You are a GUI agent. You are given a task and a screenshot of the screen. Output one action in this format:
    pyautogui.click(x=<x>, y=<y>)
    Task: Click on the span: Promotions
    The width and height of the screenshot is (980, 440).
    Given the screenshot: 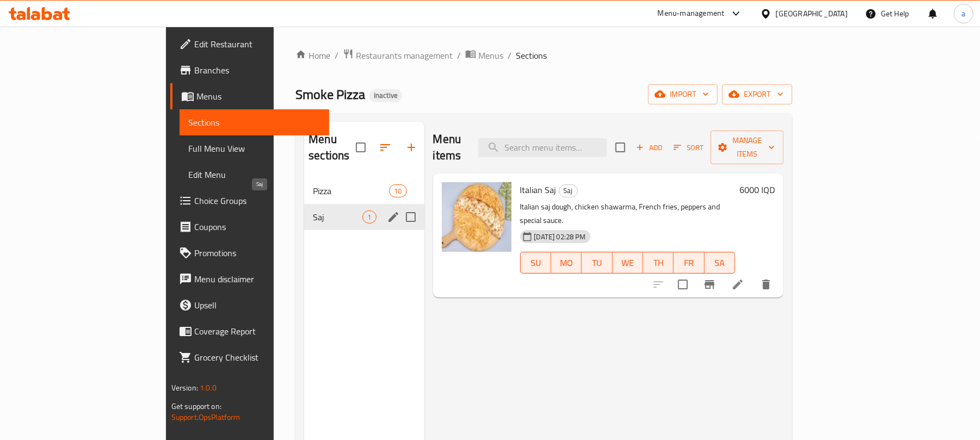 What is the action you would take?
    pyautogui.click(x=258, y=253)
    